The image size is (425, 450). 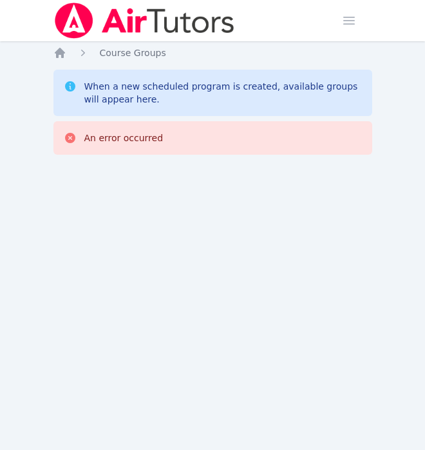 What do you see at coordinates (133, 53) in the screenshot?
I see `a: Course Groups` at bounding box center [133, 53].